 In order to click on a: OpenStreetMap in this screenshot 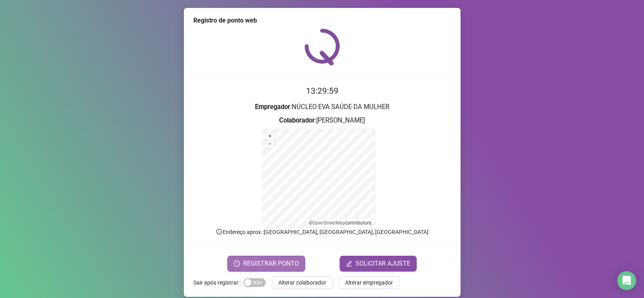, I will do `click(329, 223)`.